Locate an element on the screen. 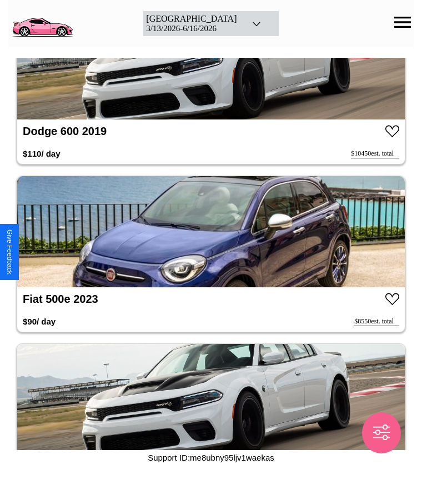 This screenshot has height=504, width=422. a: Fiat 500e 2023 is located at coordinates (60, 299).